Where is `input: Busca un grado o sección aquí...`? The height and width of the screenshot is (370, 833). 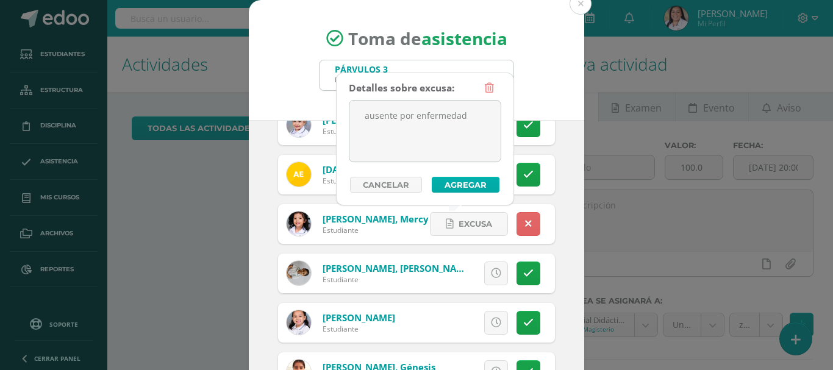
input: Busca un grado o sección aquí... is located at coordinates (416, 75).